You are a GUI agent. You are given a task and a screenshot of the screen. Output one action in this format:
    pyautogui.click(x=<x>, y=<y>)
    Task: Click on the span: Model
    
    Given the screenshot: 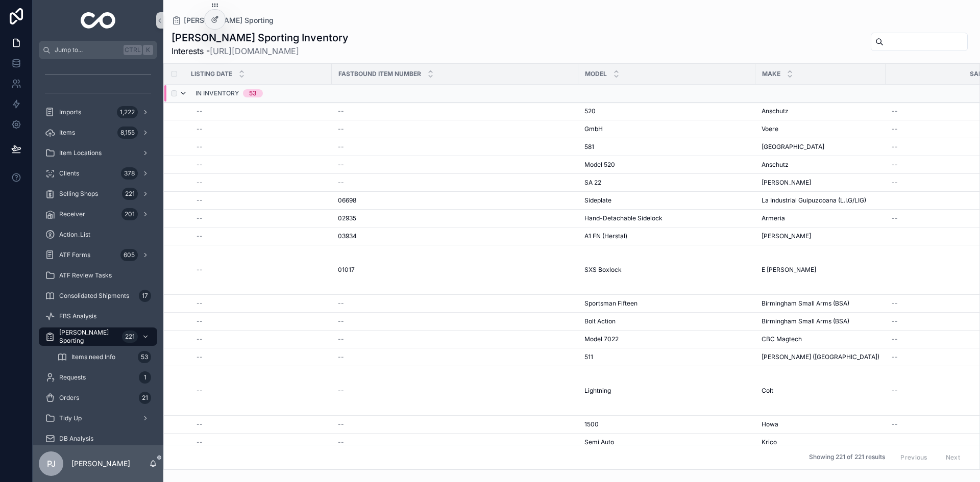 What is the action you would take?
    pyautogui.click(x=596, y=74)
    